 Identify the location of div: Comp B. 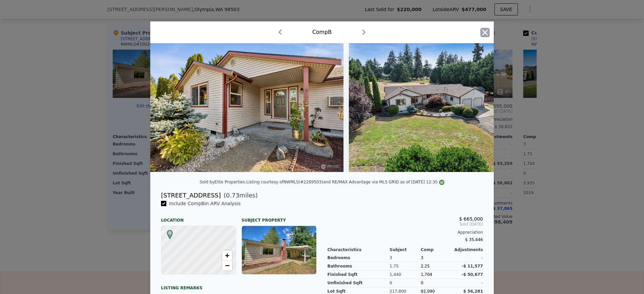
(322, 32).